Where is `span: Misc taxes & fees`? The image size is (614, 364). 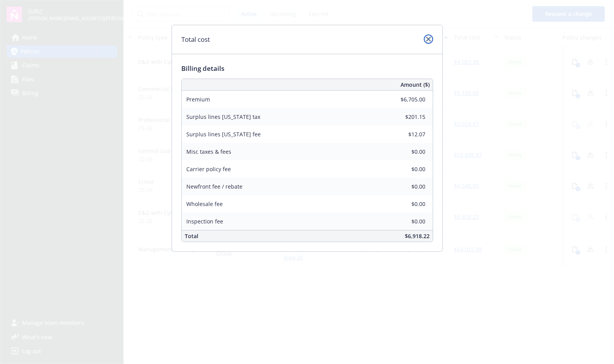 span: Misc taxes & fees is located at coordinates (209, 151).